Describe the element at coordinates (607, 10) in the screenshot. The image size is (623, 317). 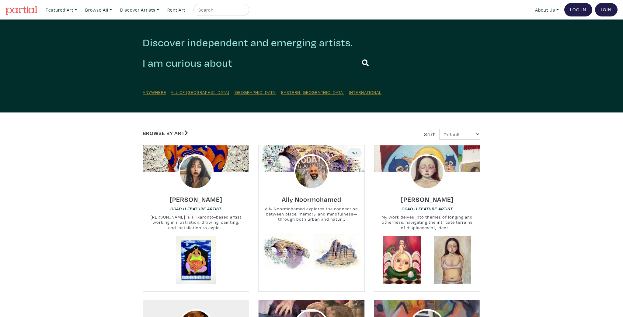
I see `a: Join` at that location.